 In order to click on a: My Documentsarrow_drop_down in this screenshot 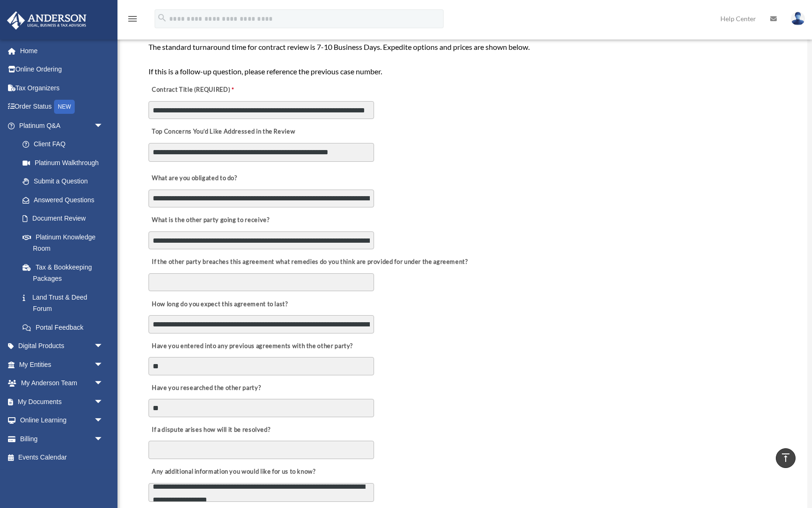, I will do `click(62, 401)`.